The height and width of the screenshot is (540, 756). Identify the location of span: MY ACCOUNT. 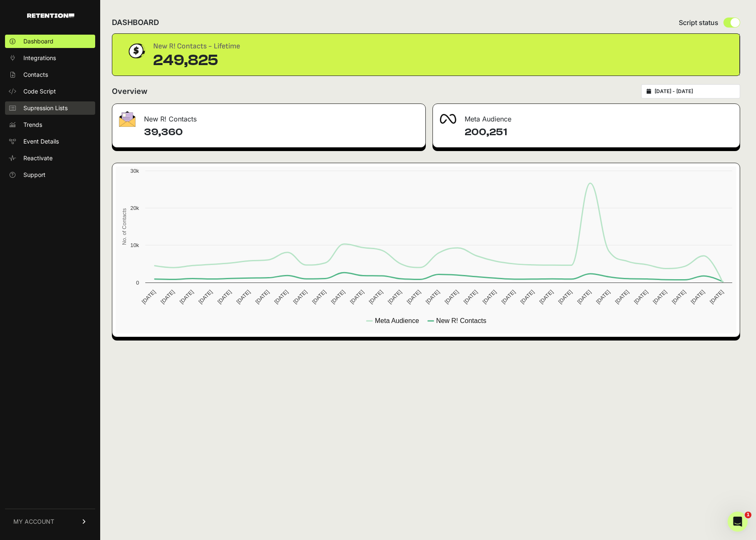
(34, 522).